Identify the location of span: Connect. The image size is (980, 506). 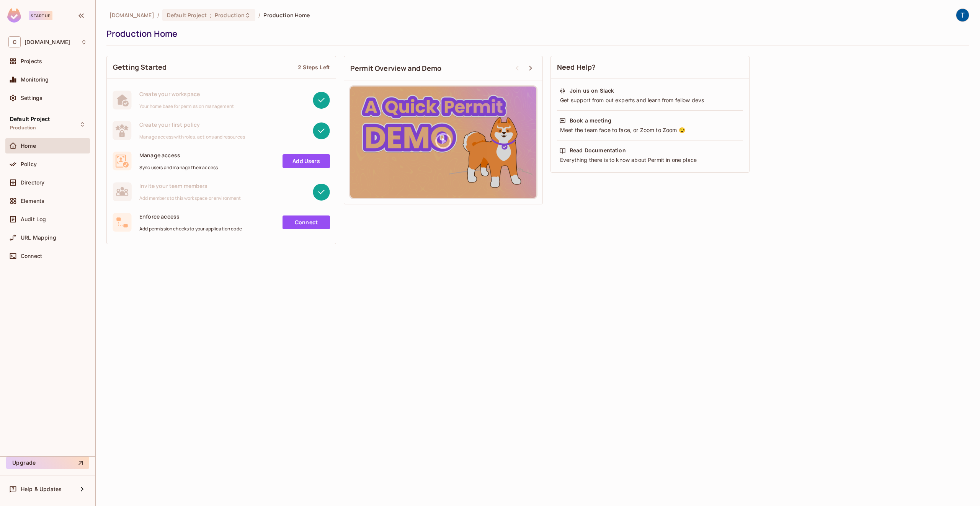
(31, 256).